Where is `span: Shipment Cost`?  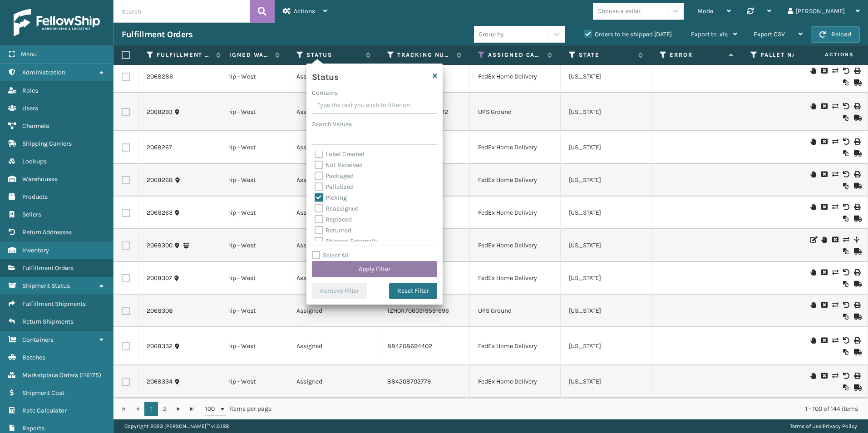 span: Shipment Cost is located at coordinates (43, 393).